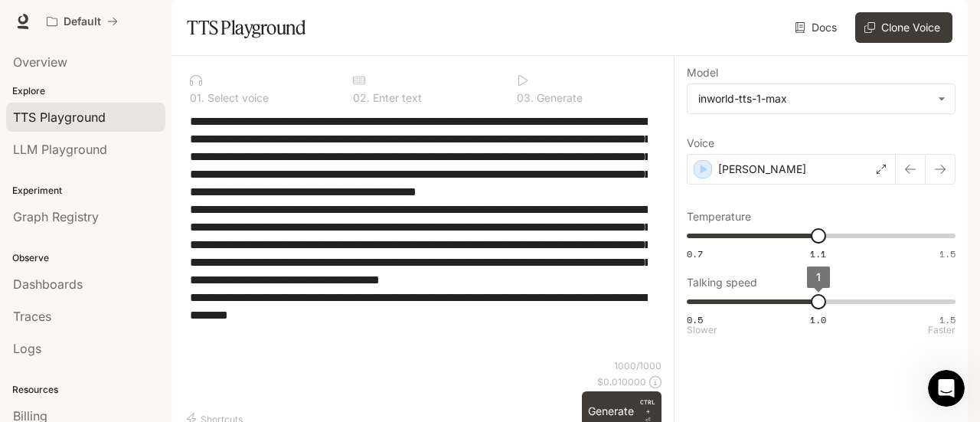  I want to click on p: Select voice, so click(237, 98).